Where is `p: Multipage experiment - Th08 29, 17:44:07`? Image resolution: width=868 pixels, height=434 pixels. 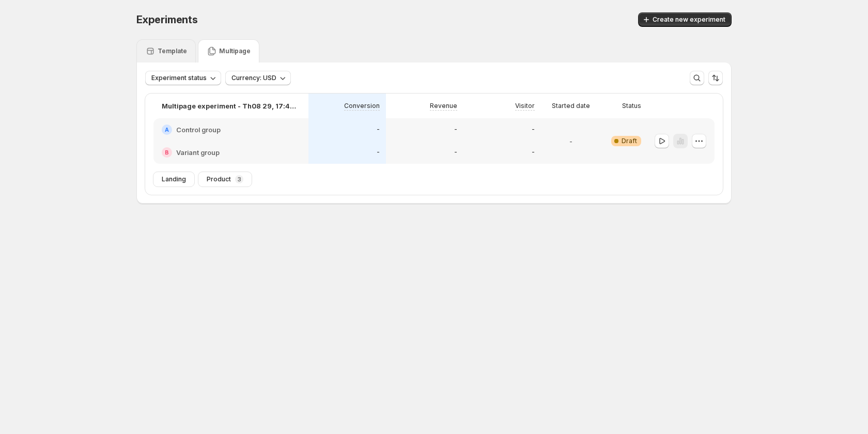
p: Multipage experiment - Th08 29, 17:44:07 is located at coordinates (231, 106).